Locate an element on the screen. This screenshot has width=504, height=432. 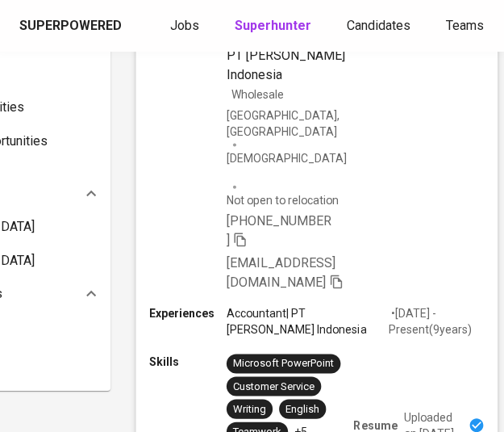
a: Candidates is located at coordinates (380, 25).